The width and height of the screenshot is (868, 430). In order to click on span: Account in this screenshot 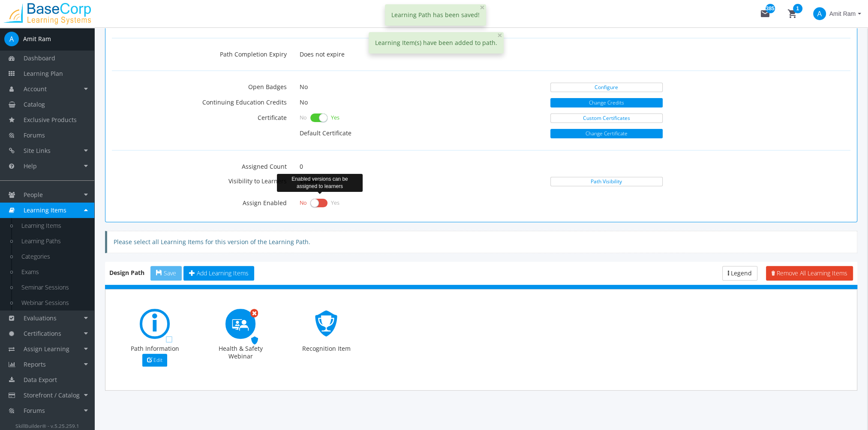, I will do `click(35, 89)`.